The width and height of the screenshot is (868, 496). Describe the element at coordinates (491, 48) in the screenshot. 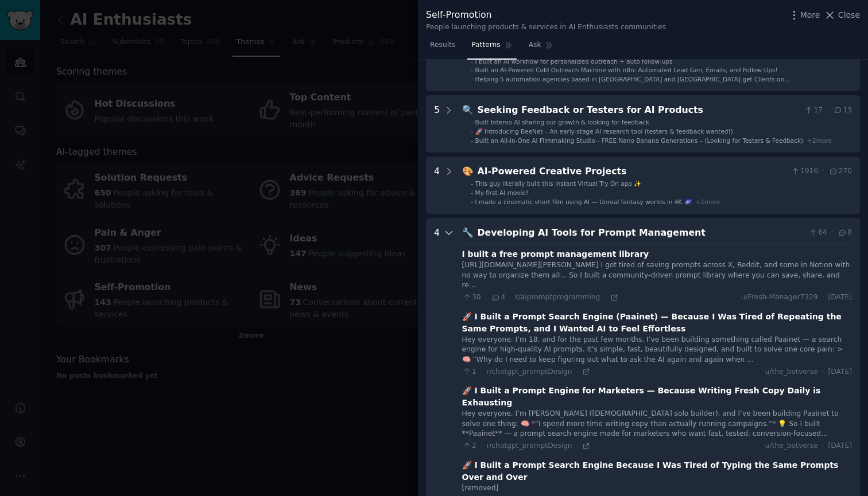

I see `a: Patterns` at that location.